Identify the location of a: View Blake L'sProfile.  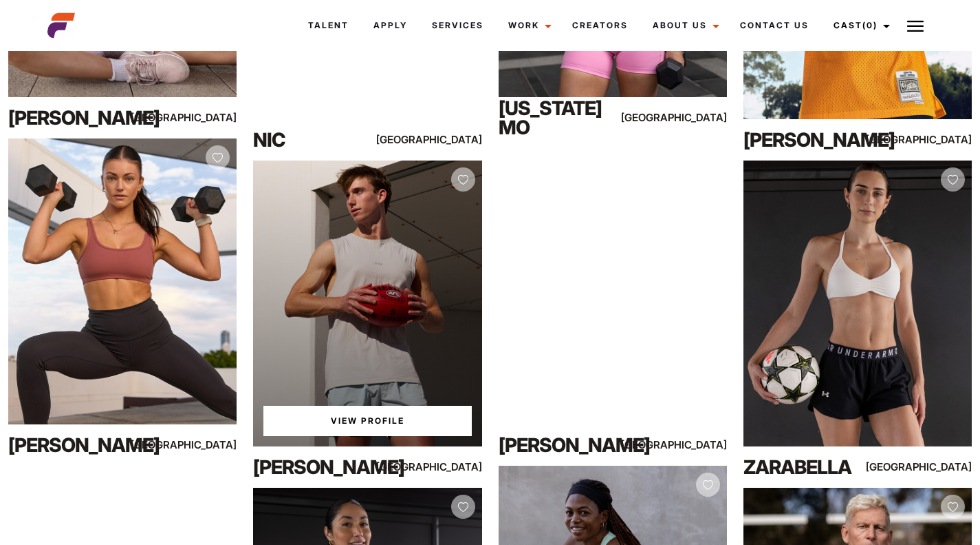
(367, 420).